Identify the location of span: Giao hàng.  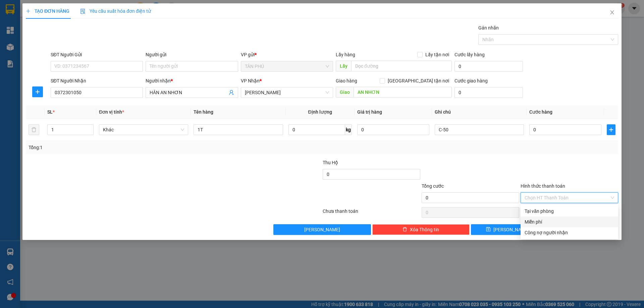
(346, 81).